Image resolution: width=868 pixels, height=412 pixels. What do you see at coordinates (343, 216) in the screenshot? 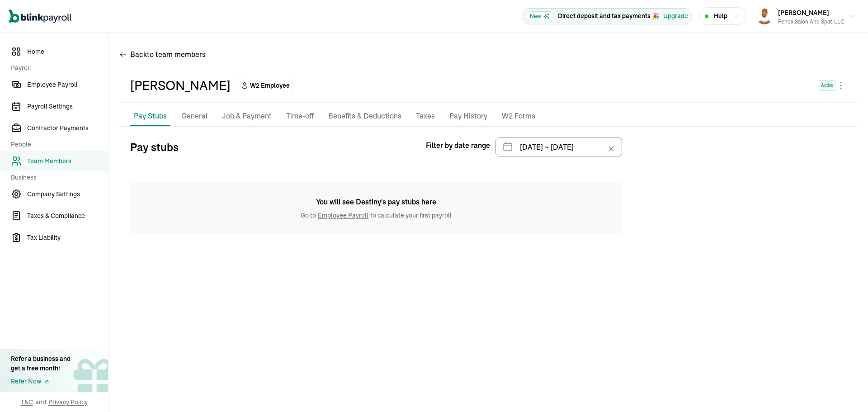
I see `a: Employee Payroll` at bounding box center [343, 216].